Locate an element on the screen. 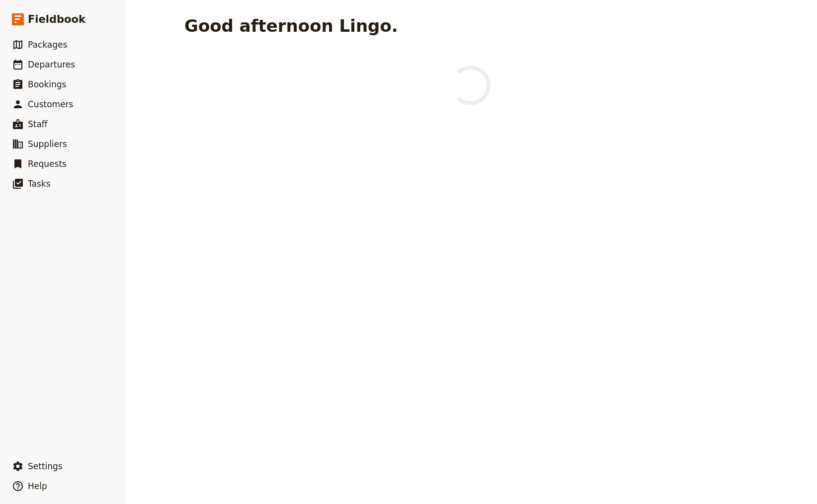 This screenshot has height=504, width=817. span: Bookings is located at coordinates (47, 85).